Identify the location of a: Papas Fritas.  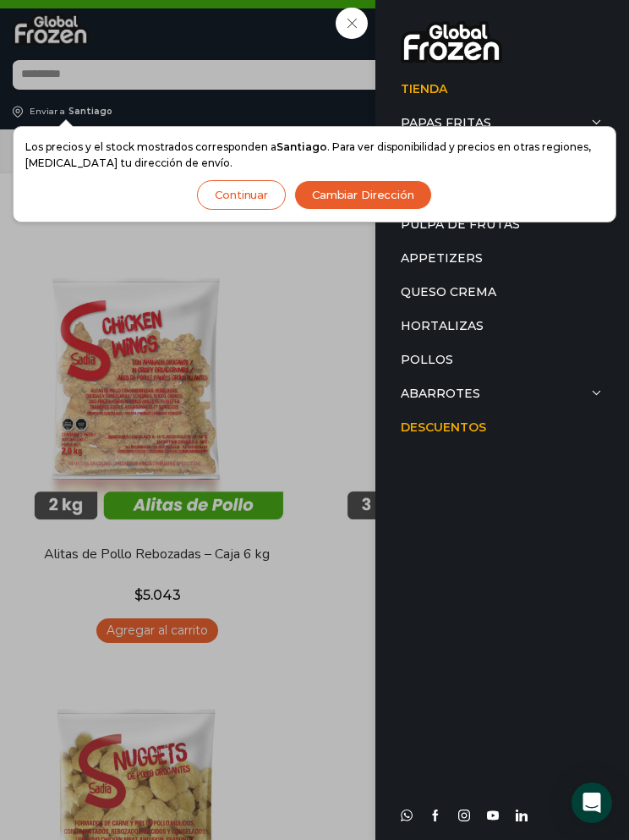
(502, 123).